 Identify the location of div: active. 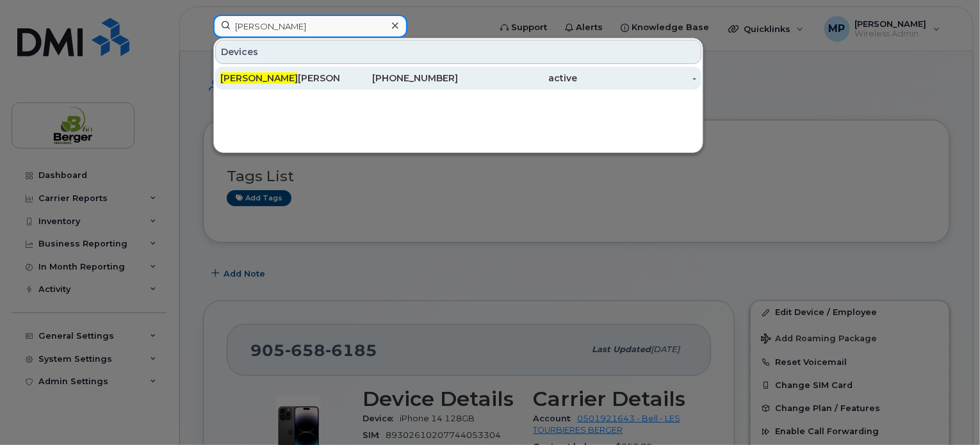
(519, 78).